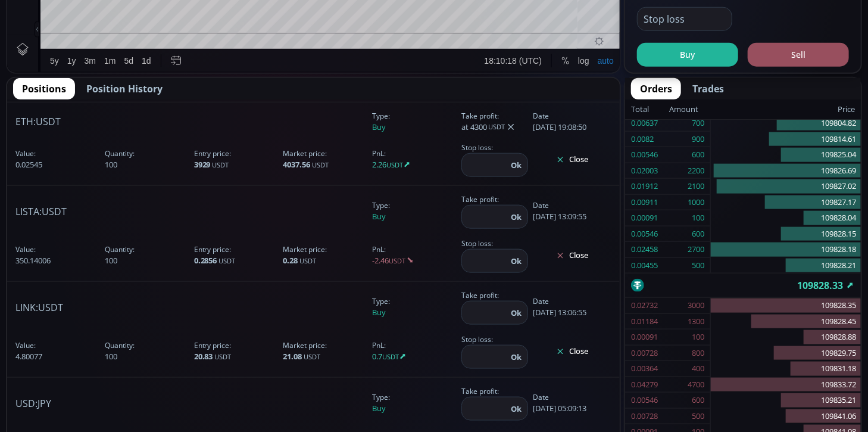 This screenshot has height=432, width=868. I want to click on div: 109804.82, so click(786, 123).